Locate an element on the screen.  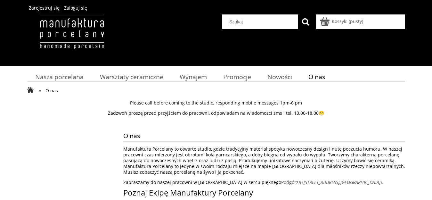
span: Zaloguj się is located at coordinates (76, 8).